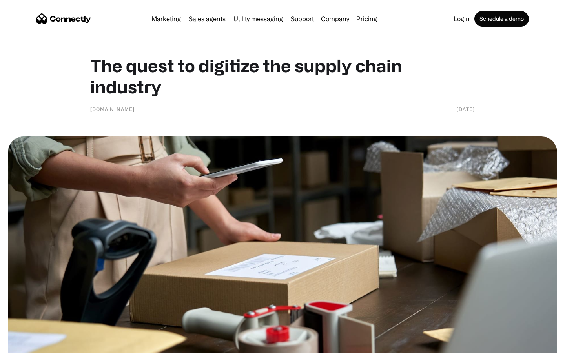 The height and width of the screenshot is (353, 565). What do you see at coordinates (302, 19) in the screenshot?
I see `a: Support` at bounding box center [302, 19].